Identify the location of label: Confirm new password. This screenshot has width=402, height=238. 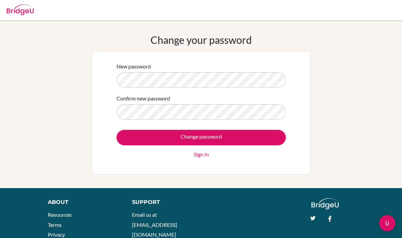
(143, 98).